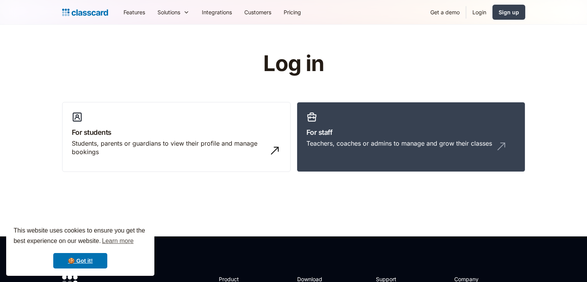 The image size is (587, 282). What do you see at coordinates (509, 12) in the screenshot?
I see `div: Sign up` at bounding box center [509, 12].